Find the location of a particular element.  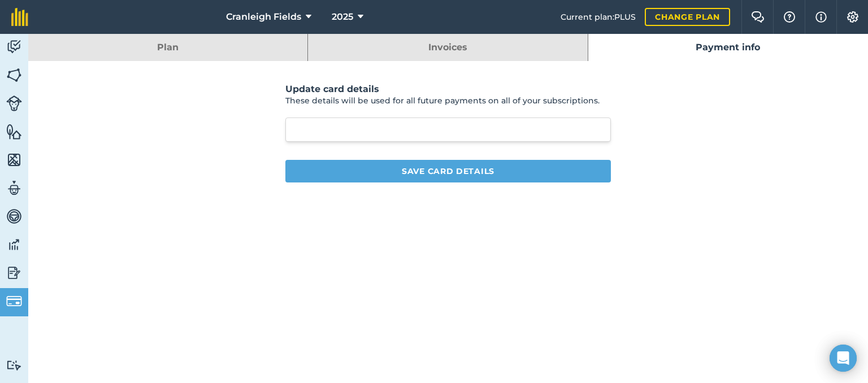

span: 2025 is located at coordinates (343, 17).